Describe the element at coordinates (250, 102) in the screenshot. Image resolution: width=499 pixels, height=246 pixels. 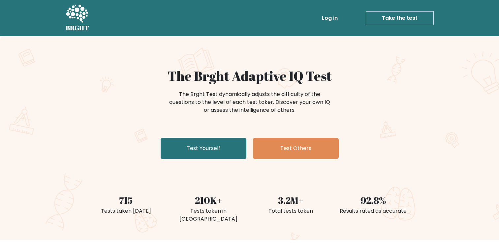
I see `div: The Brght Test dynamically adjusts the difficulty of the questions to the level of each test take...` at that location.